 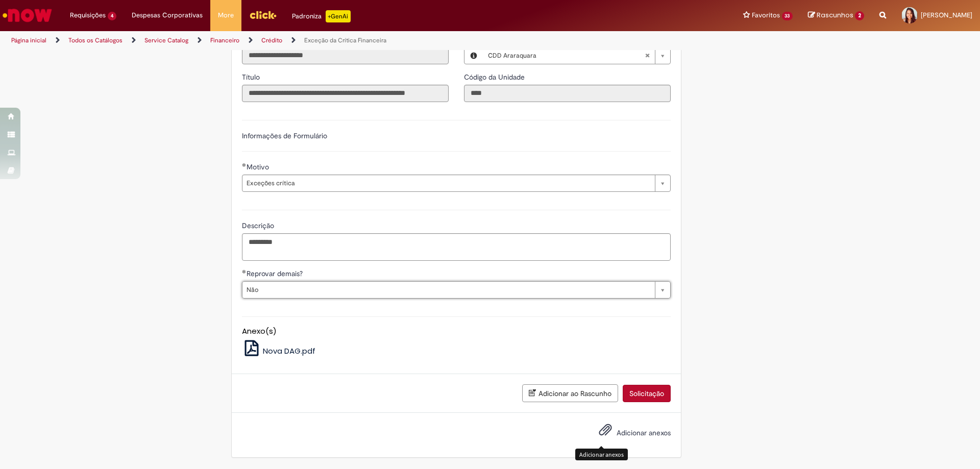 I want to click on span: Adicionar anexos, so click(x=644, y=434).